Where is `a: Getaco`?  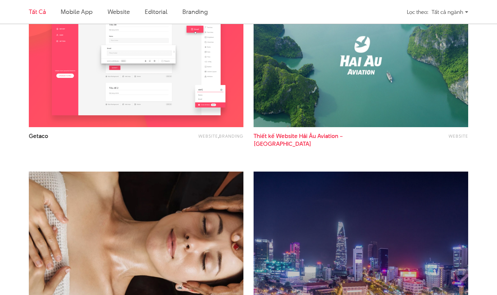
a: Getaco is located at coordinates (88, 140).